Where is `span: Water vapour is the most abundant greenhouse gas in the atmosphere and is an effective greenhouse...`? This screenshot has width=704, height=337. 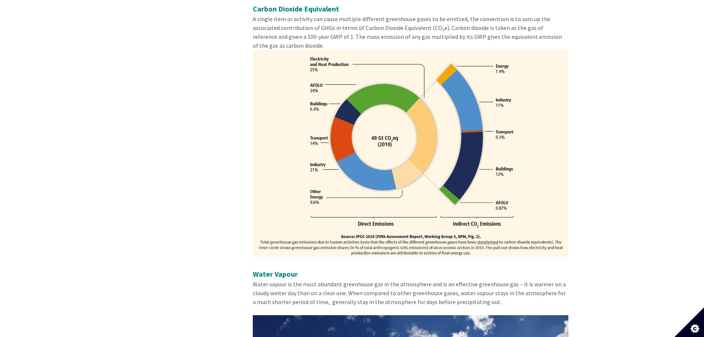 span: Water vapour is the most abundant greenhouse gas in the atmosphere and is an effective greenhouse... is located at coordinates (409, 293).